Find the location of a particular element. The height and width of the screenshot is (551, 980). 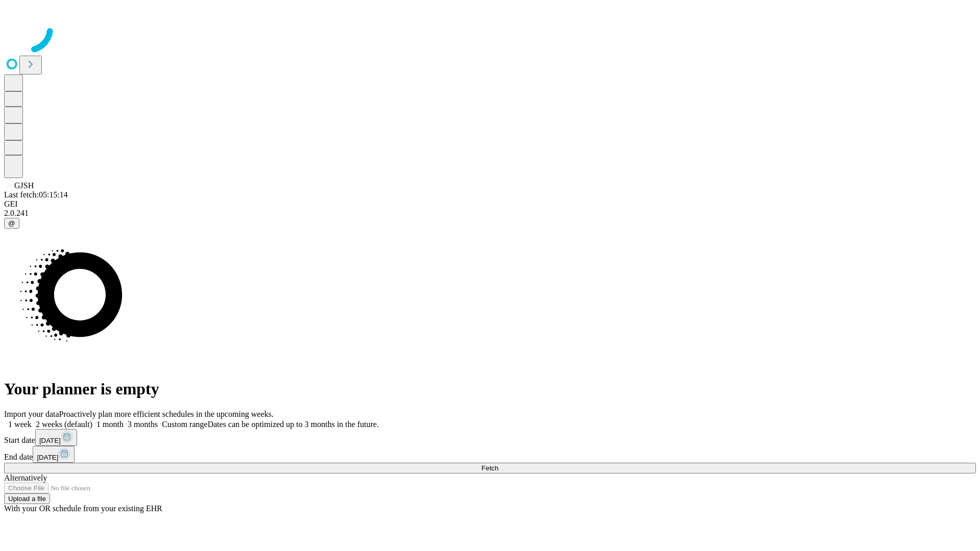

span: Dates can be optimized up to 3 months in the future. is located at coordinates (293, 424).